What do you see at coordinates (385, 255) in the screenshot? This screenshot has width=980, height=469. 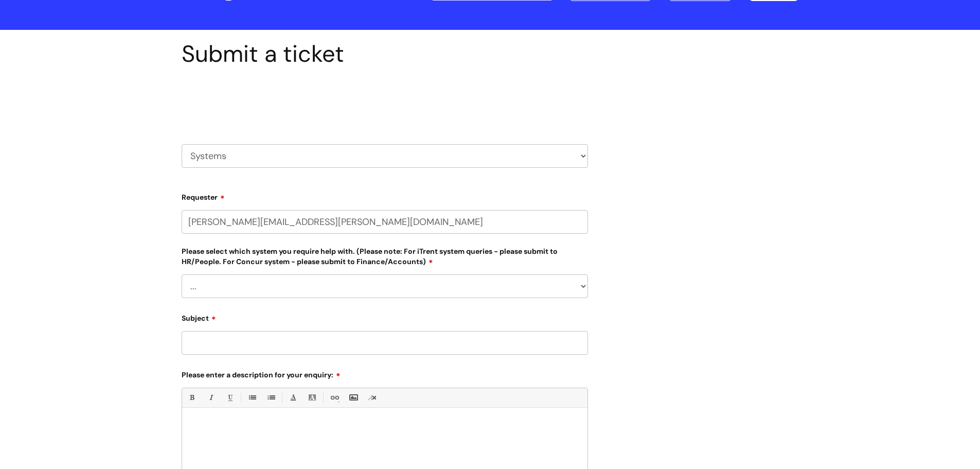 I see `label: Please select which system you require help with. (Please note: For iTrent system queries - pleas...` at bounding box center [385, 255].